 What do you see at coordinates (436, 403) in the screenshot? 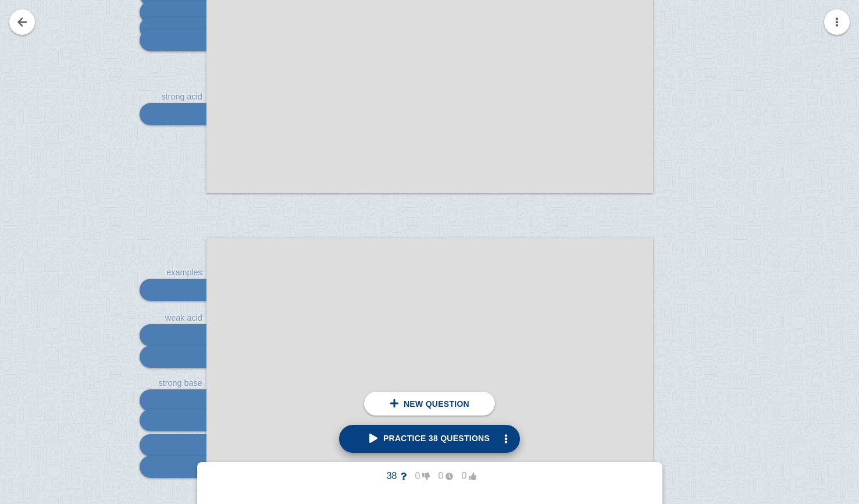
I see `span: New question` at bounding box center [436, 403].